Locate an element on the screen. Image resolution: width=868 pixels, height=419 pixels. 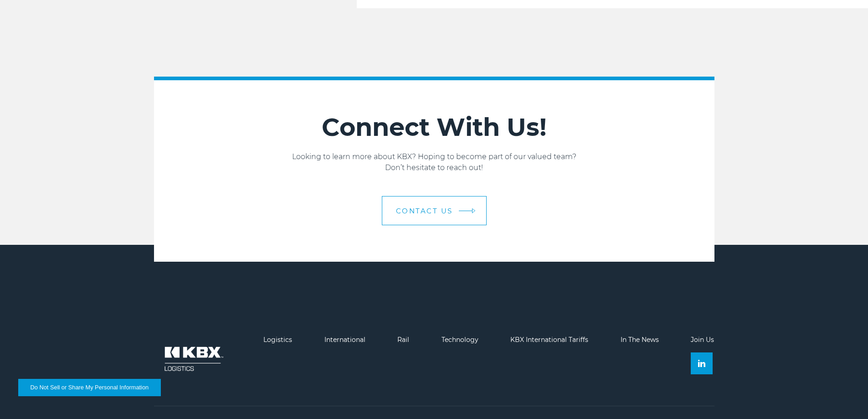
img: Linkedin is located at coordinates (702, 363).